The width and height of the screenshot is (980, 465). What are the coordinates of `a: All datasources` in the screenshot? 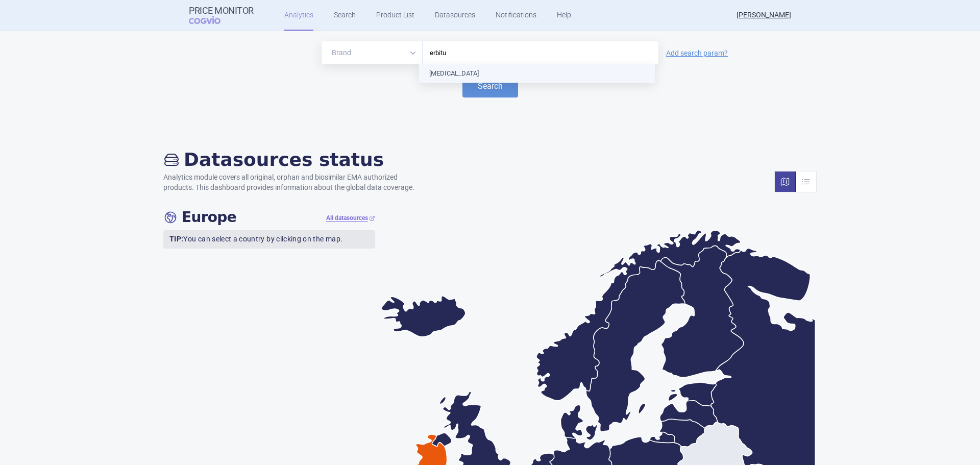 It's located at (351, 218).